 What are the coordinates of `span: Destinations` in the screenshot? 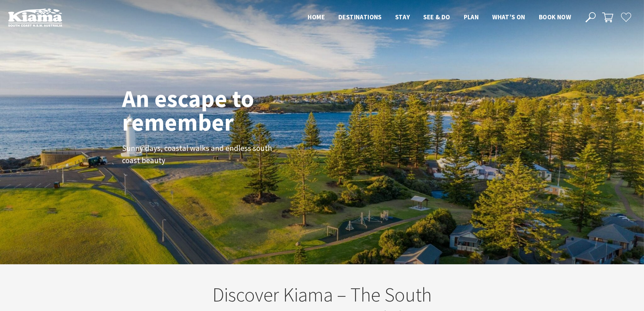 It's located at (360, 17).